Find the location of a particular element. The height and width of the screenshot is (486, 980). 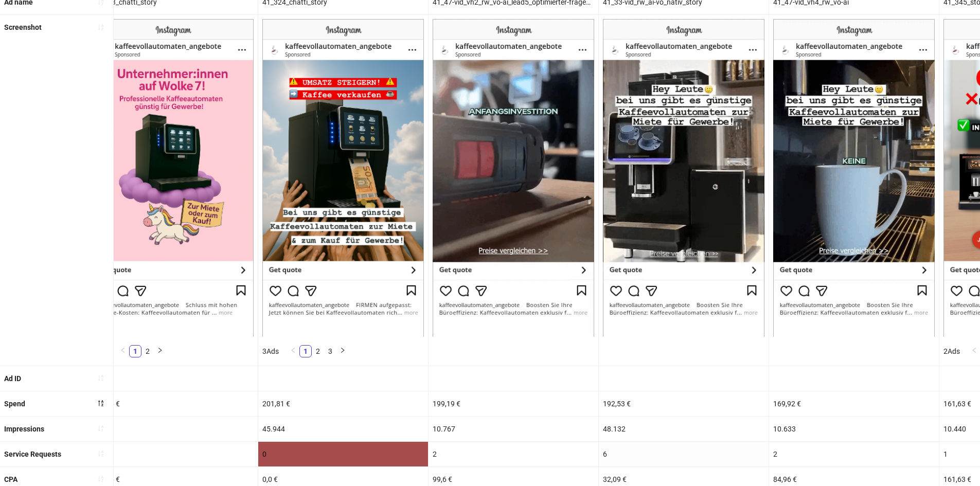

div: 192,53 € is located at coordinates (684, 404).